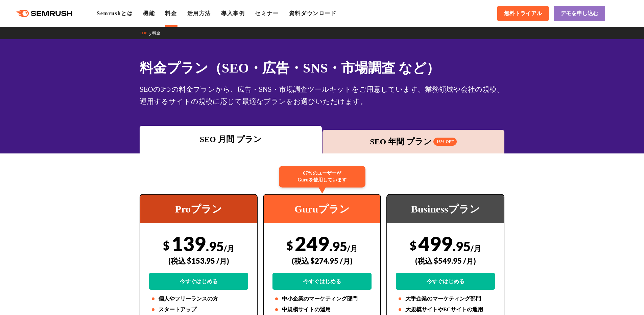 The image size is (644, 315). Describe the element at coordinates (199, 310) in the screenshot. I see `li: スタートアップ` at that location.